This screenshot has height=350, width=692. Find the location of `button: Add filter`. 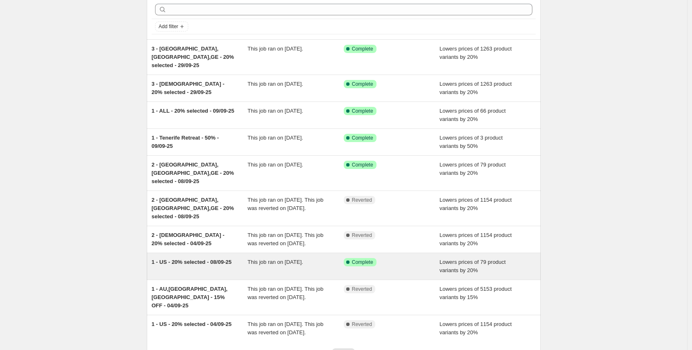

button: Add filter is located at coordinates (172, 27).